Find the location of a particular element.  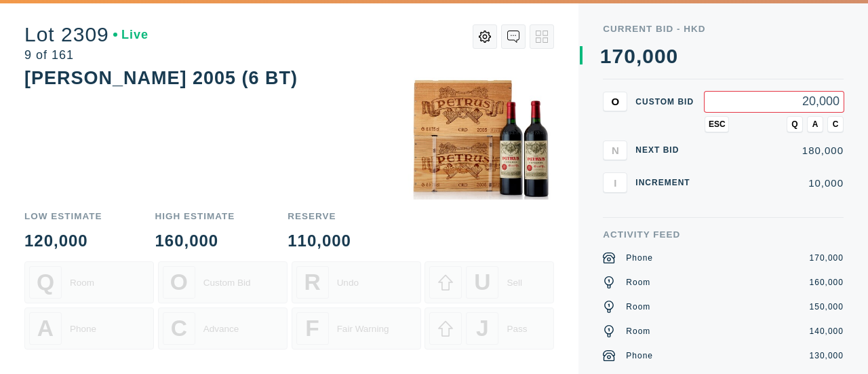

div: Low Estimate is located at coordinates (63, 217).